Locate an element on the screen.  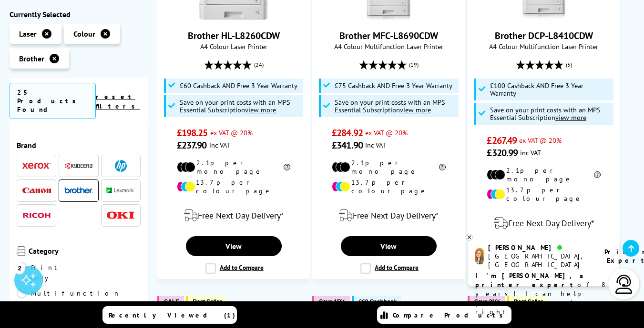
span: 25 Products Found is located at coordinates (52, 101).